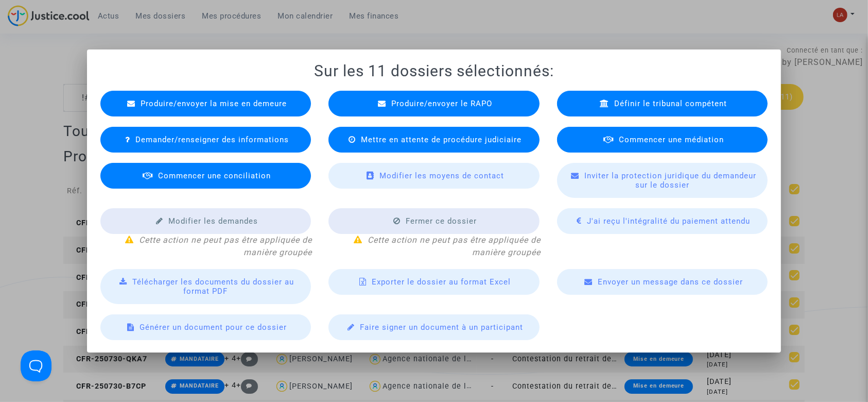 Image resolution: width=868 pixels, height=402 pixels. Describe the element at coordinates (441, 282) in the screenshot. I see `span: Exporter le dossier au format Excel` at that location.